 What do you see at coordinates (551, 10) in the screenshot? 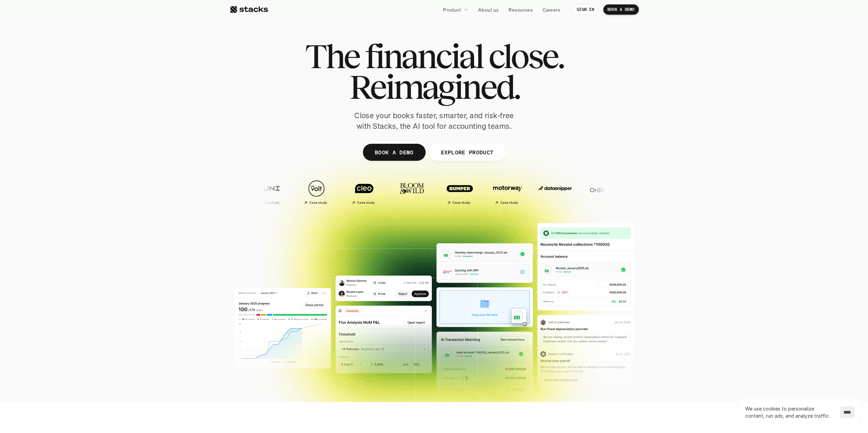
I see `p: Careers` at bounding box center [551, 10].